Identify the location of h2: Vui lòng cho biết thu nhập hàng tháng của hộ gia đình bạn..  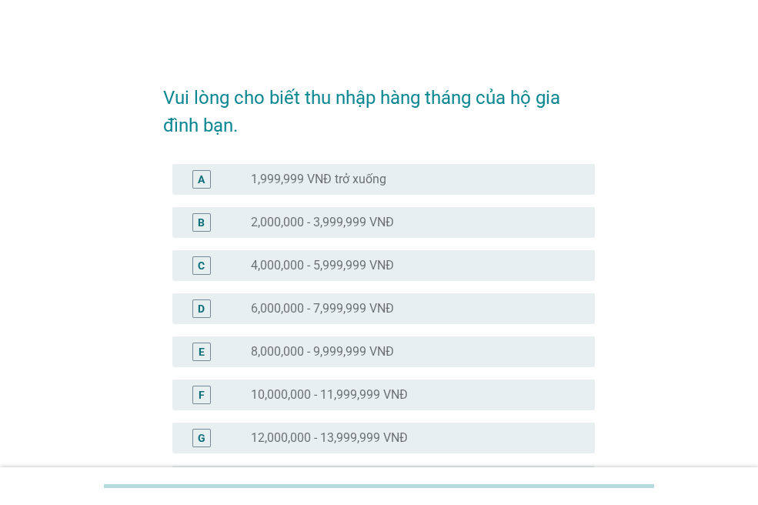
(379, 104).